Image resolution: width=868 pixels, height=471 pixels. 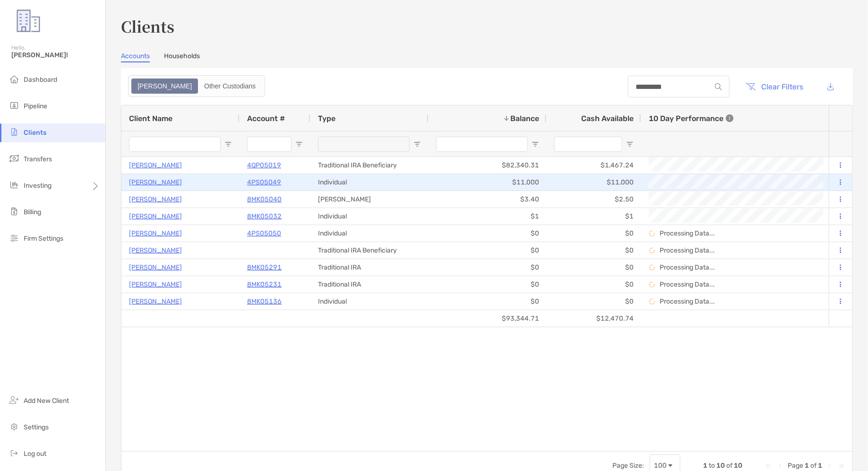 I want to click on div: $12,470.74, so click(x=594, y=318).